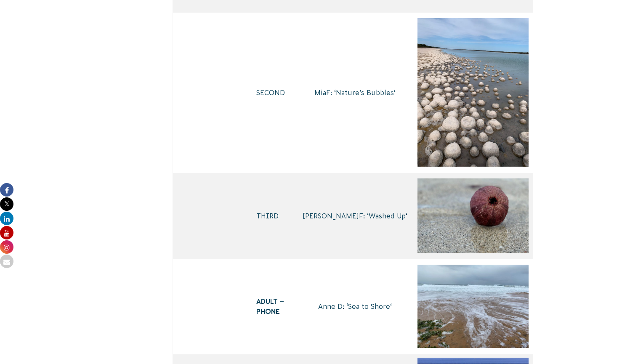 This screenshot has width=630, height=364. Describe the element at coordinates (369, 306) in the screenshot. I see `span: Sea to Shore` at that location.